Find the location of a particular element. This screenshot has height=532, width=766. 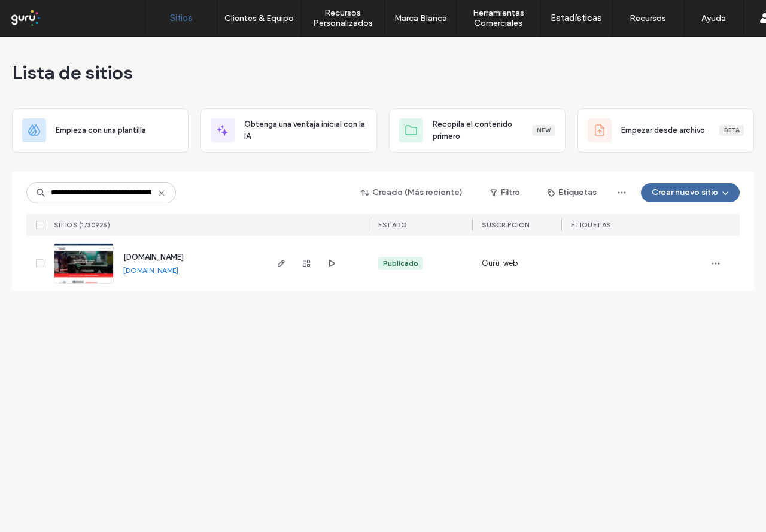

span: Guru_web is located at coordinates (500, 263).